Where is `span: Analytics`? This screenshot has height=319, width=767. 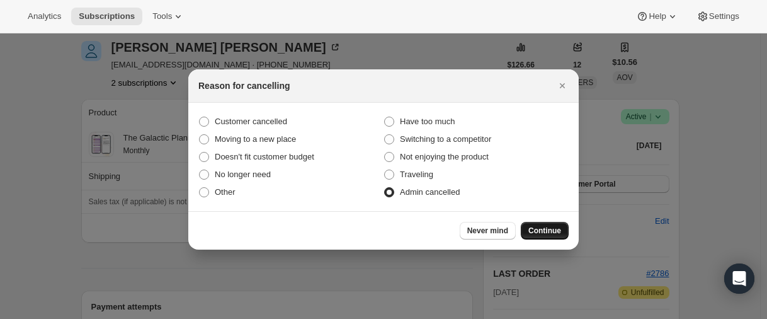 span: Analytics is located at coordinates (44, 16).